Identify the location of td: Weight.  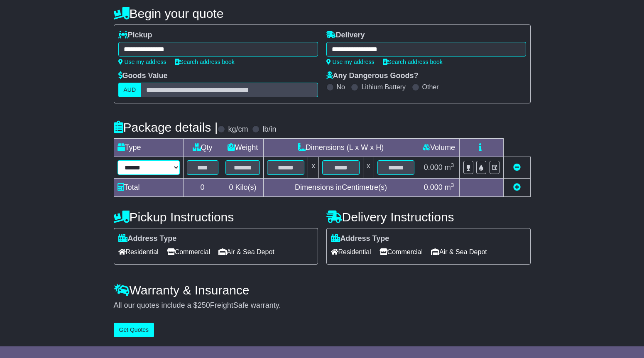
(243, 148).